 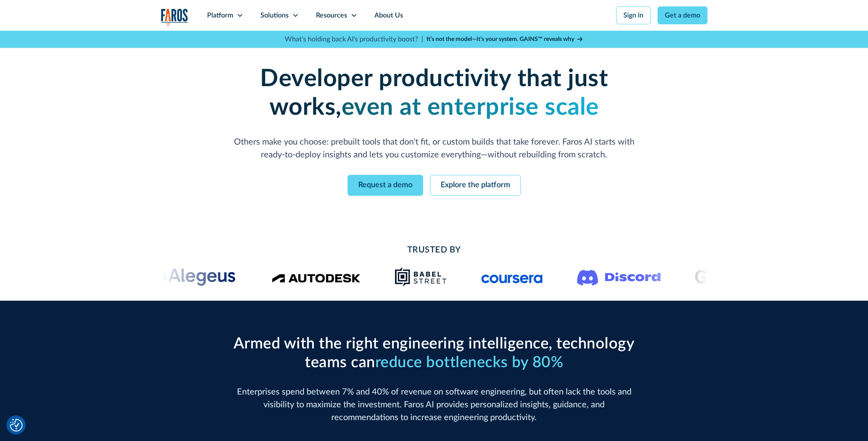 What do you see at coordinates (316, 277) in the screenshot?
I see `img: Logo of the design software company Autodesk.` at bounding box center [316, 277].